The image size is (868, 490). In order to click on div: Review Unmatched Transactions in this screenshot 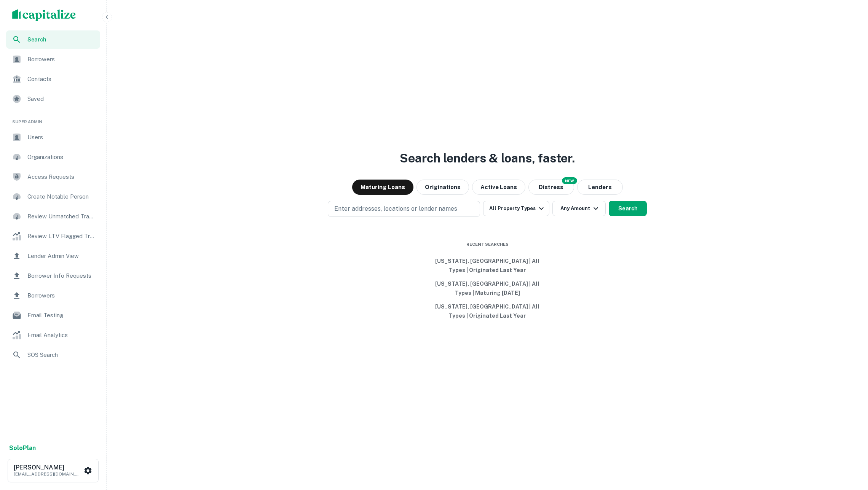, I will do `click(53, 217)`.